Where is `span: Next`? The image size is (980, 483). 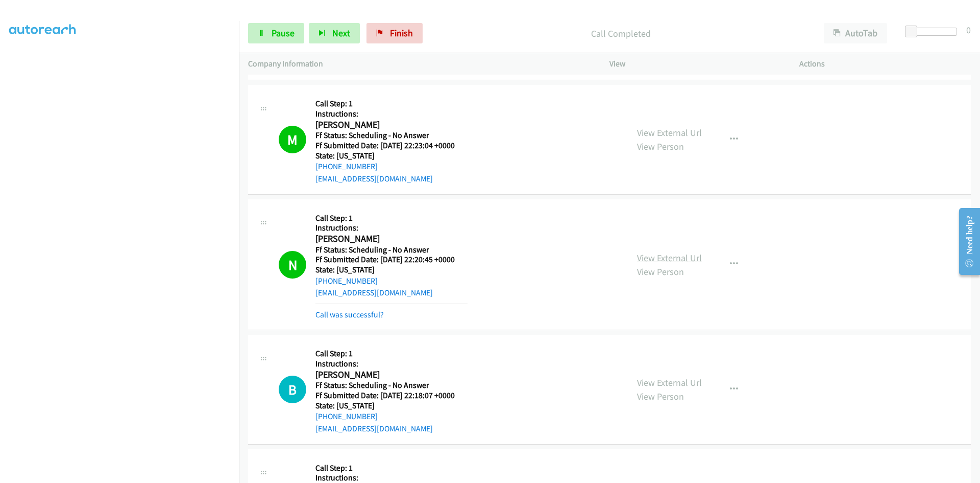
span: Next is located at coordinates (341, 33).